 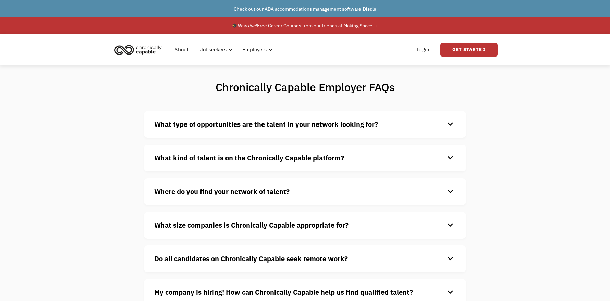 I want to click on h1: Chronically Capable Employer FAQs, so click(x=305, y=87).